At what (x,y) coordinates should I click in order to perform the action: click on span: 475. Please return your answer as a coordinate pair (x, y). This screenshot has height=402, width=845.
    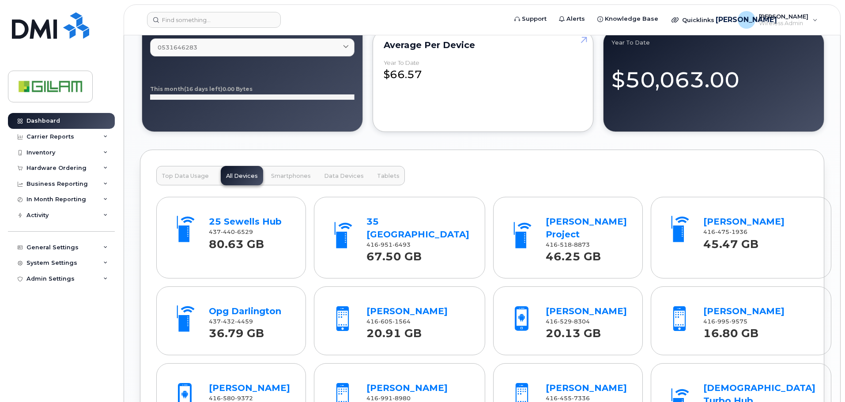
    Looking at the image, I should click on (722, 232).